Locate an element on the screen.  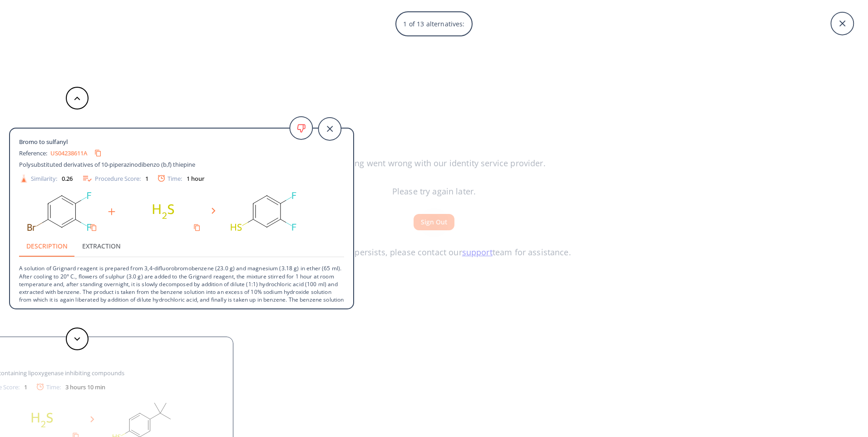
span: Bromo to sulfanyl is located at coordinates (45, 142).